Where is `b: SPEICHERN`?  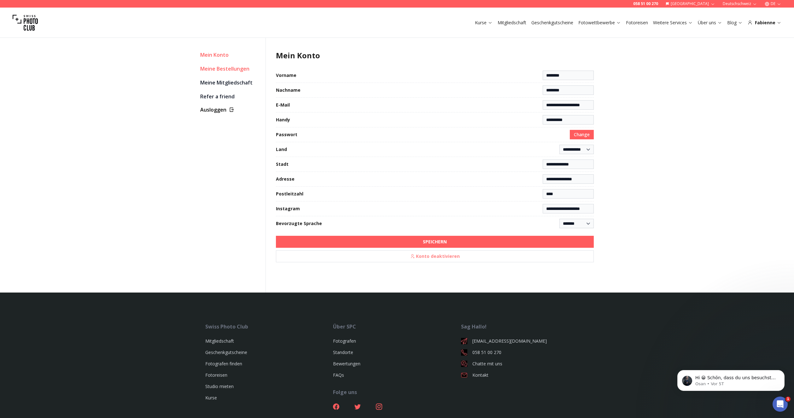 b: SPEICHERN is located at coordinates (435, 242).